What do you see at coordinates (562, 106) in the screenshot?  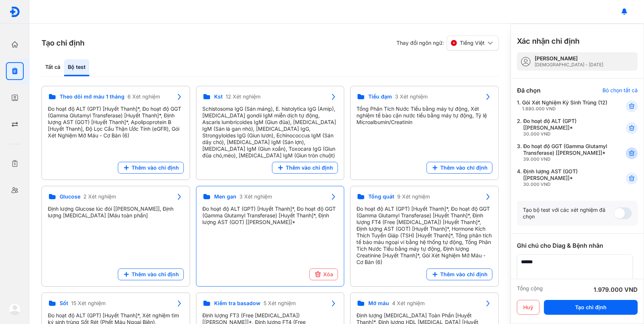 I see `div: 1.` at bounding box center [562, 106].